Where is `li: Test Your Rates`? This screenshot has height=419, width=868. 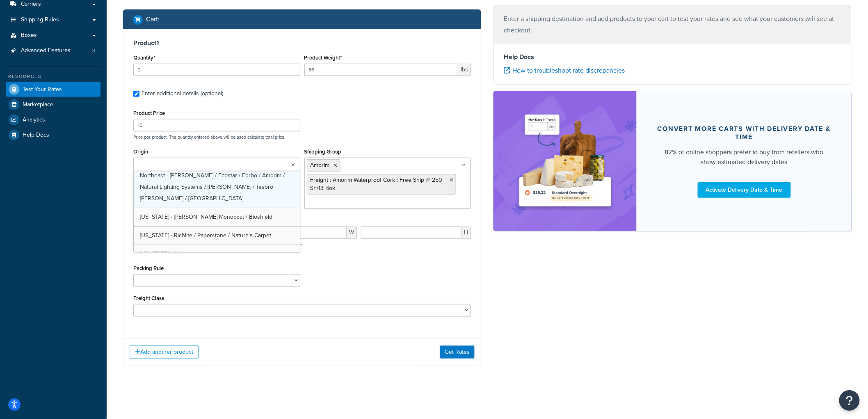 li: Test Your Rates is located at coordinates (53, 90).